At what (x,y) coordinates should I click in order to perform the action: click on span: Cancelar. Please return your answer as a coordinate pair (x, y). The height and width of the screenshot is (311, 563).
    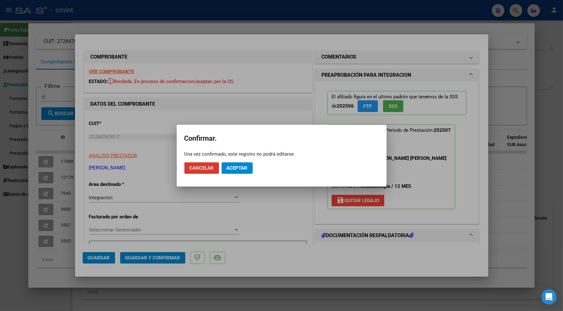
    Looking at the image, I should click on (202, 168).